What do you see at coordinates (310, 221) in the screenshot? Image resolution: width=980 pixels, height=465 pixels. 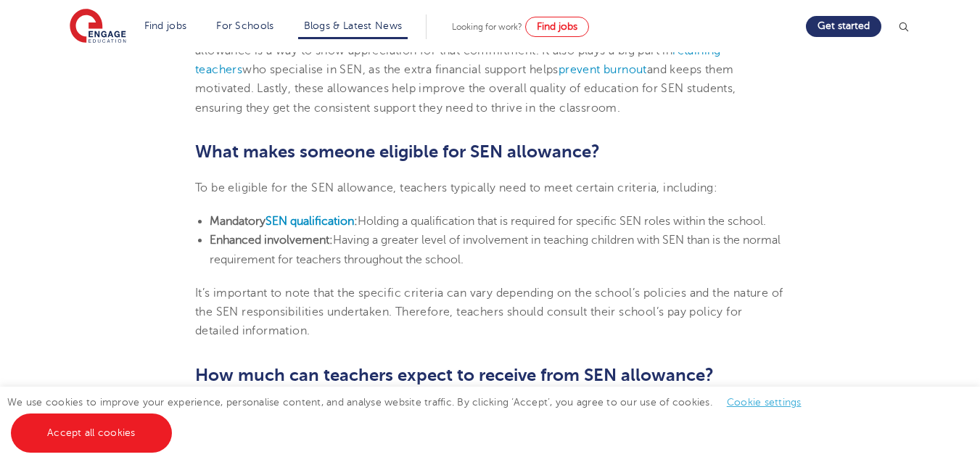 I see `b: SEN qualification` at bounding box center [310, 221].